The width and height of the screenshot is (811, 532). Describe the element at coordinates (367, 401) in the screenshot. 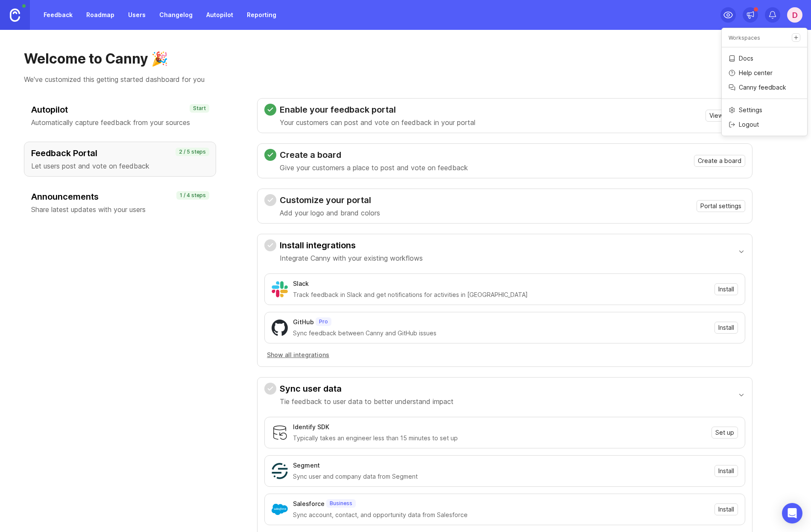

I see `p: Tie feedback to user data to better understand impact` at that location.